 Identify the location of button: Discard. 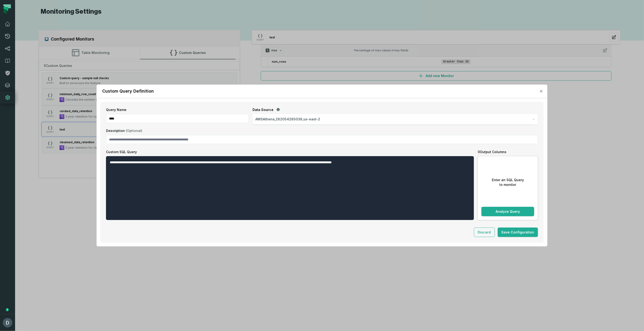
(484, 232).